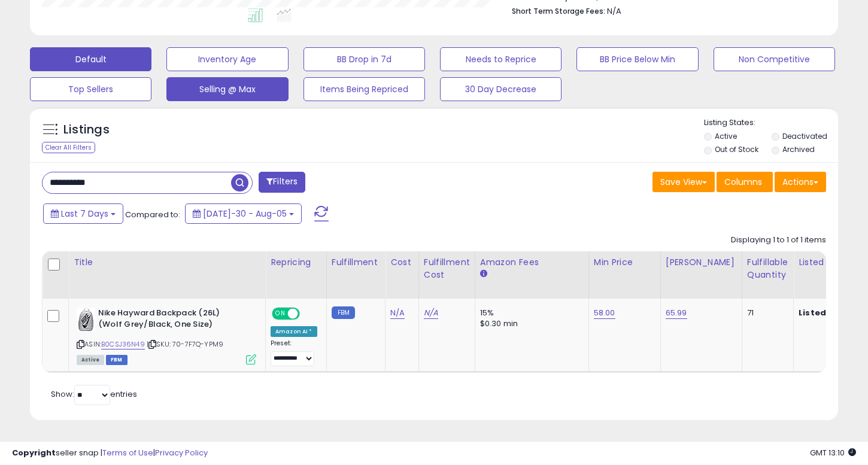 The image size is (868, 465). Describe the element at coordinates (778, 240) in the screenshot. I see `div: Displaying 1 to 1 of 1 items` at that location.